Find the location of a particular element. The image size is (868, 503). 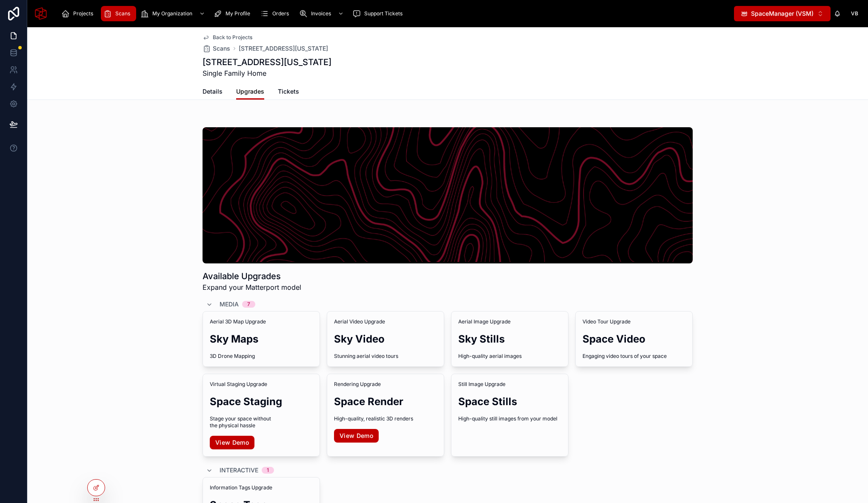

span: Rendering Upgrade is located at coordinates (386, 384).